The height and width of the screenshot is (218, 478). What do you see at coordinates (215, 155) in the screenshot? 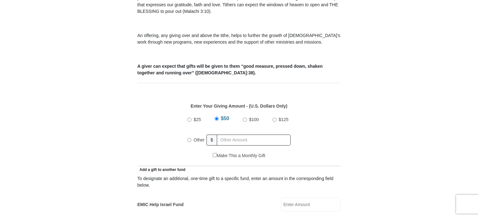
I see `input: Make This a Monthly Gift` at bounding box center [215, 155].